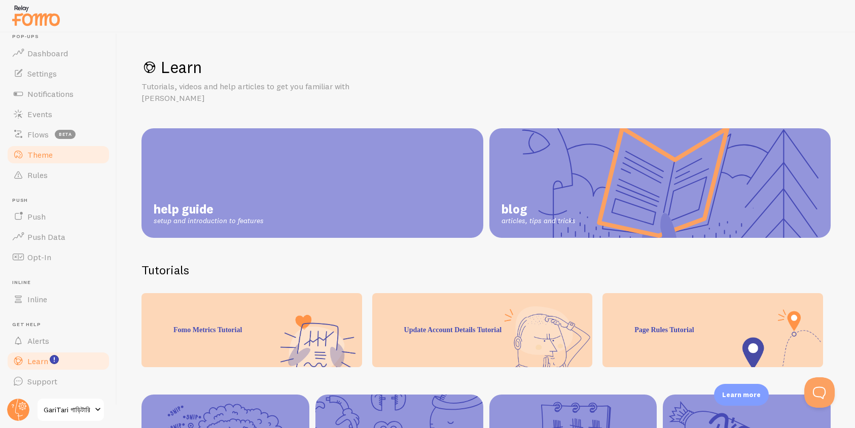 The image size is (855, 428). What do you see at coordinates (58, 216) in the screenshot?
I see `a: Push` at bounding box center [58, 216].